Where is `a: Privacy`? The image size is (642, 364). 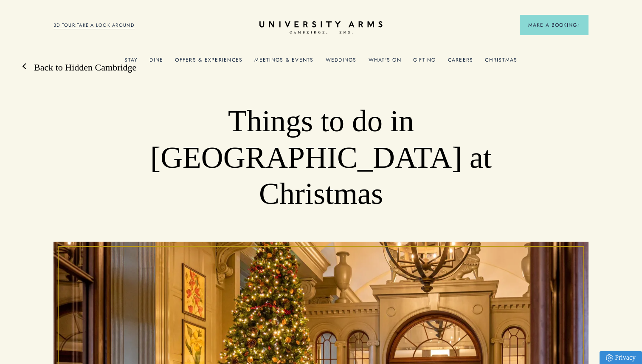 a: Privacy is located at coordinates (621, 357).